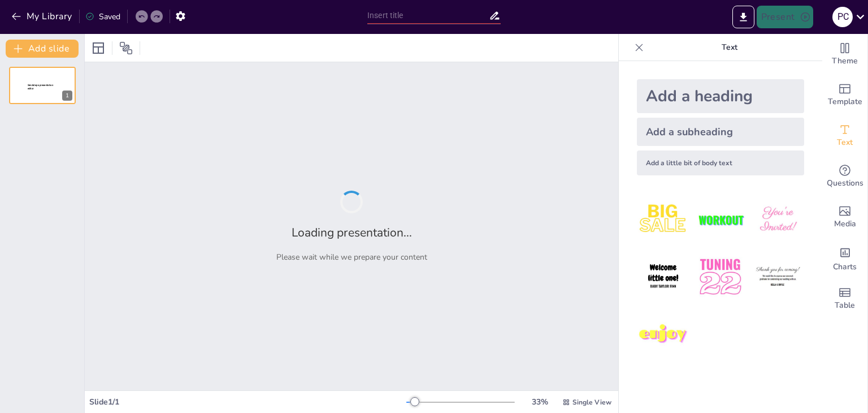 The width and height of the screenshot is (868, 413). What do you see at coordinates (720, 96) in the screenshot?
I see `div: Add a heading` at bounding box center [720, 96].